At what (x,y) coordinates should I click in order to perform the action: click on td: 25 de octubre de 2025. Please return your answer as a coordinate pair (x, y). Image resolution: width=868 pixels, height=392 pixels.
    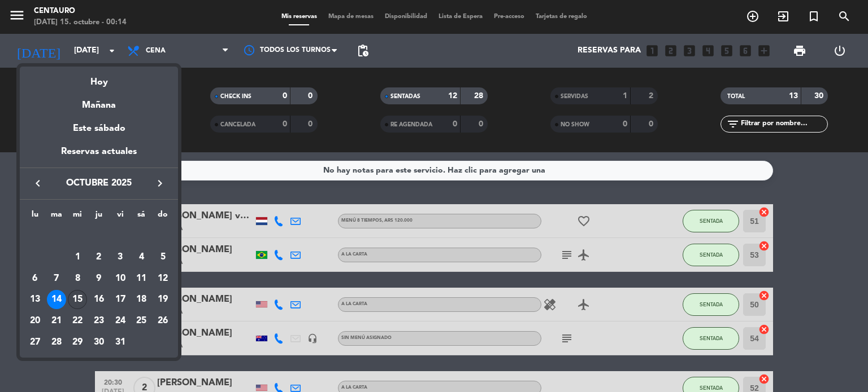
    Looking at the image, I should click on (142, 321).